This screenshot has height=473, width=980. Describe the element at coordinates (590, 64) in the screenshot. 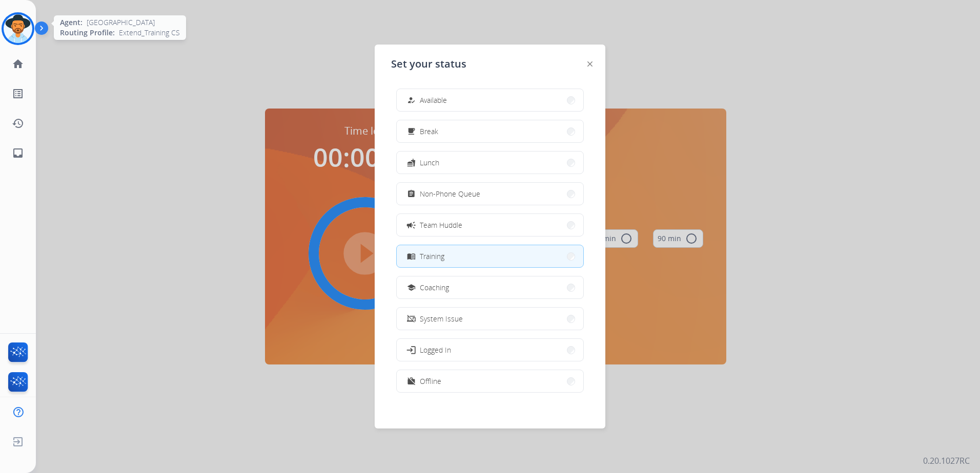

I see `img: close-button` at that location.